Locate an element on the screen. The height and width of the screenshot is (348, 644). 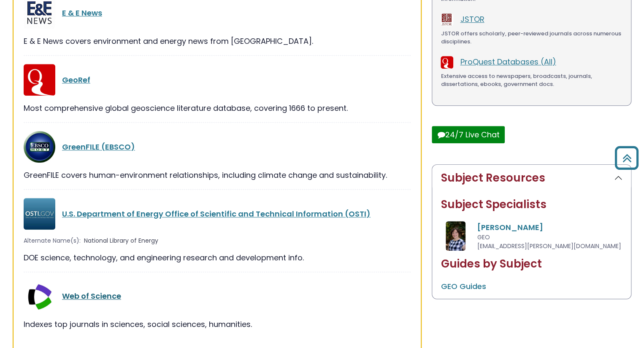
button: Subject Resources is located at coordinates (532, 178).